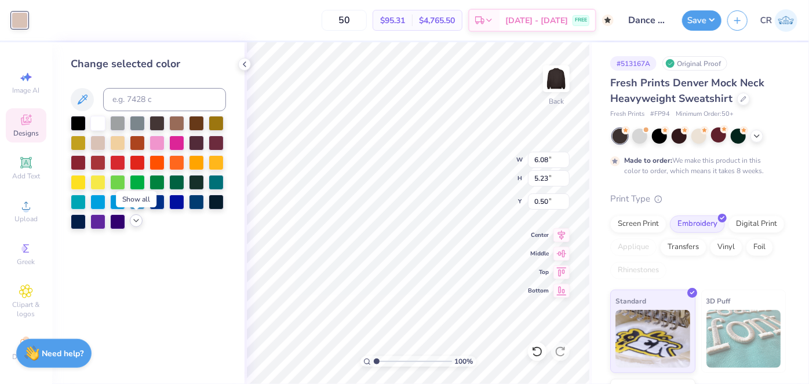  I want to click on span: Minimum Order: 50 +, so click(705, 114).